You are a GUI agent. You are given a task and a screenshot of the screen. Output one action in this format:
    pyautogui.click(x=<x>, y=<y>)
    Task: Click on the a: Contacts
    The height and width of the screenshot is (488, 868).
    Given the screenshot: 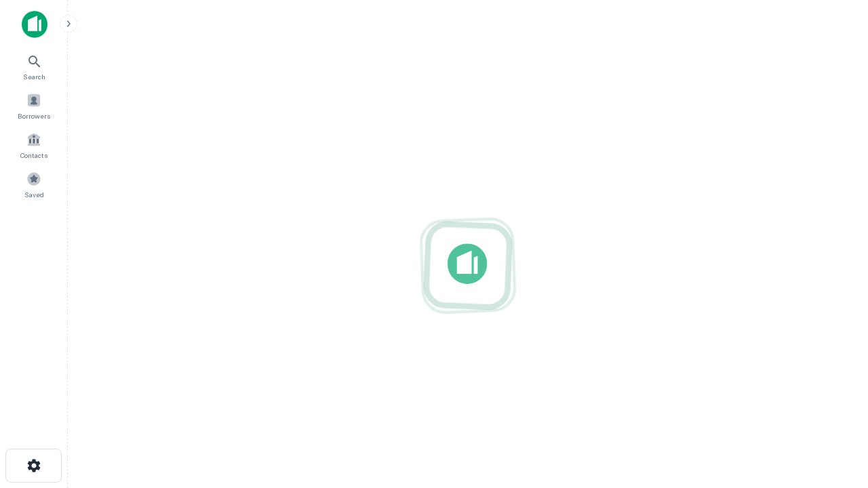 What is the action you would take?
    pyautogui.click(x=34, y=145)
    